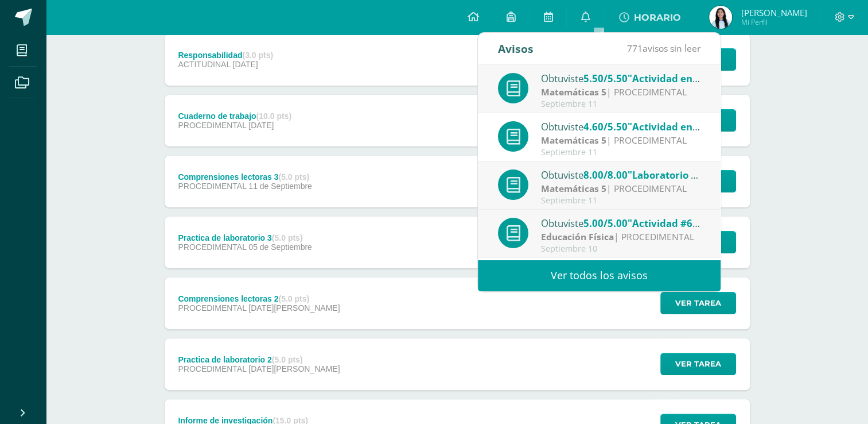 The height and width of the screenshot is (424, 868). Describe the element at coordinates (259, 299) in the screenshot. I see `div: Comprensiones lectoras 2` at that location.